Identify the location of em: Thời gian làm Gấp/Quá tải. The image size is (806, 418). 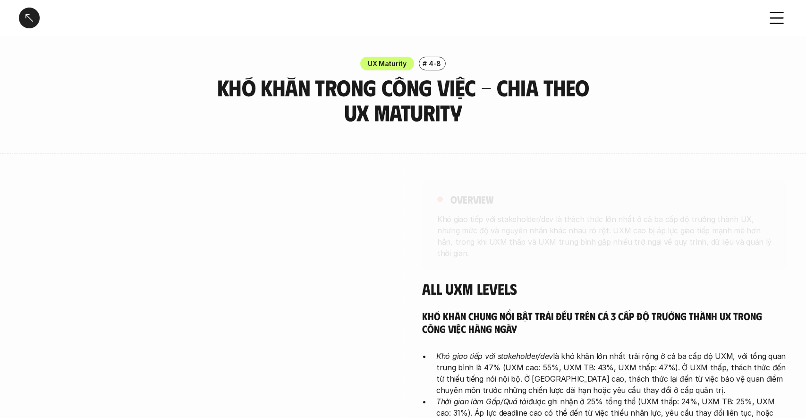
(482, 401).